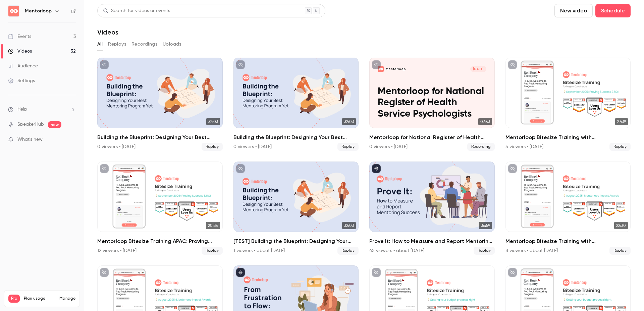 This screenshot has width=644, height=311. I want to click on li: Mentorloop Bitesize Training APAC: Proving Success and ROI, so click(160, 208).